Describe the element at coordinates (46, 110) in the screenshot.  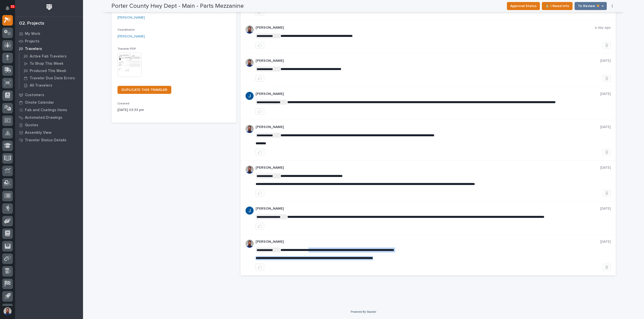
I see `p: Fab and Coatings Items` at that location.